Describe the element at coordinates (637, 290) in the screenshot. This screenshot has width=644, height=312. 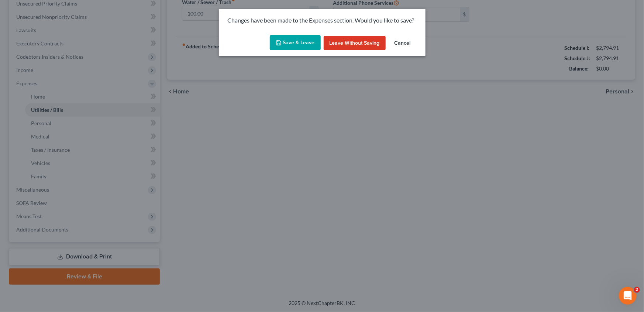
I see `span: 2` at that location.